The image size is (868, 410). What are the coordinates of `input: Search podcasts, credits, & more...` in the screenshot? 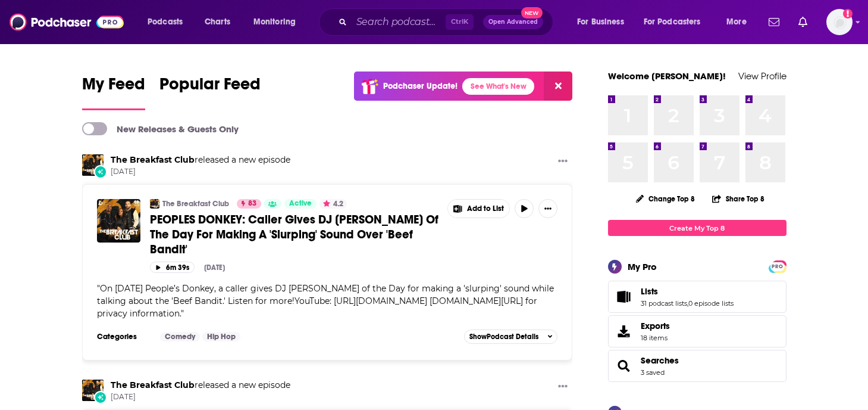 It's located at (399, 22).